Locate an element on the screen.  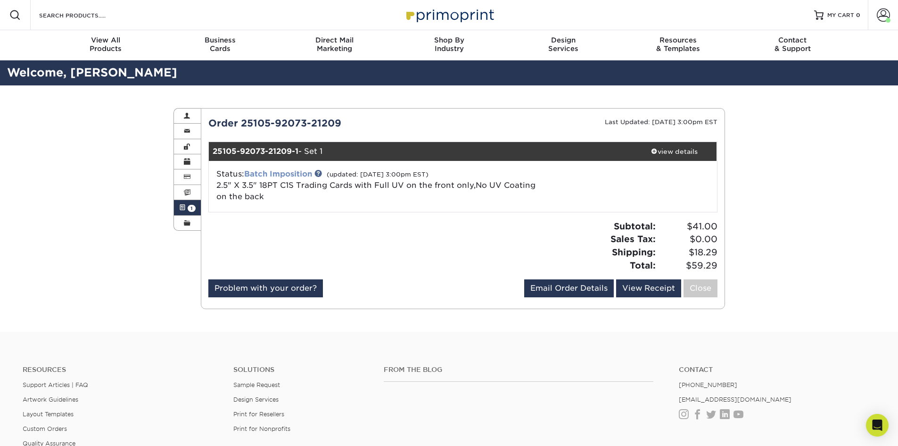
strong: Shipping: is located at coordinates (634, 252).